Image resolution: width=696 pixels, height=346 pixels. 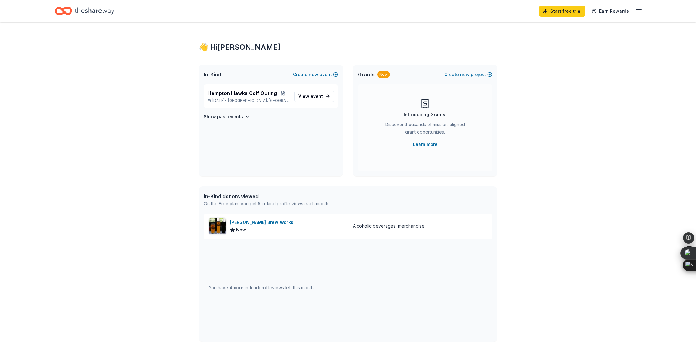 I want to click on div: Alcoholic beverages, merchandise, so click(x=389, y=226).